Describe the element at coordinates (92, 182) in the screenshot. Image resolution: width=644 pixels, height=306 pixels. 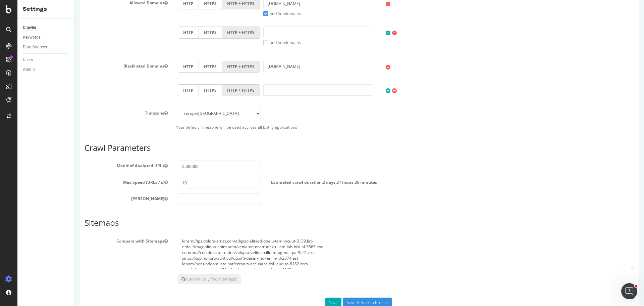
I see `button: Max Speed (URLs / s)` at that location.